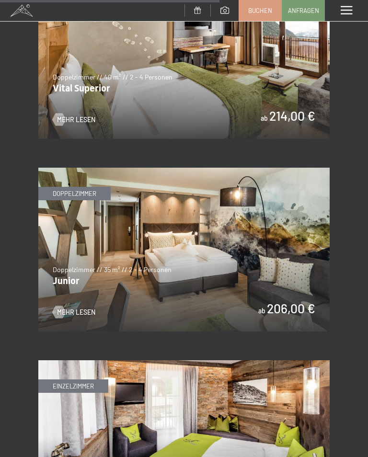  I want to click on span: Anfragen, so click(303, 11).